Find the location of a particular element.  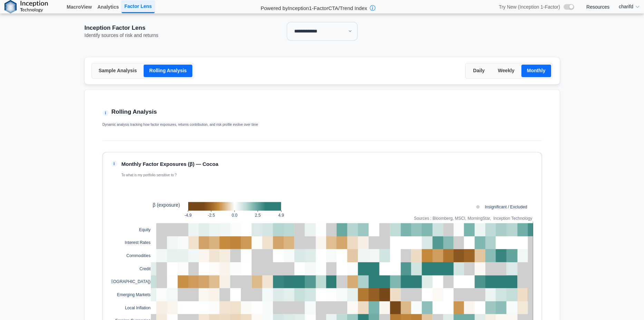

p: Dynamic analysis tracking how factor exposures, returns contribution, and risk profile evolve ove... is located at coordinates (206, 125).